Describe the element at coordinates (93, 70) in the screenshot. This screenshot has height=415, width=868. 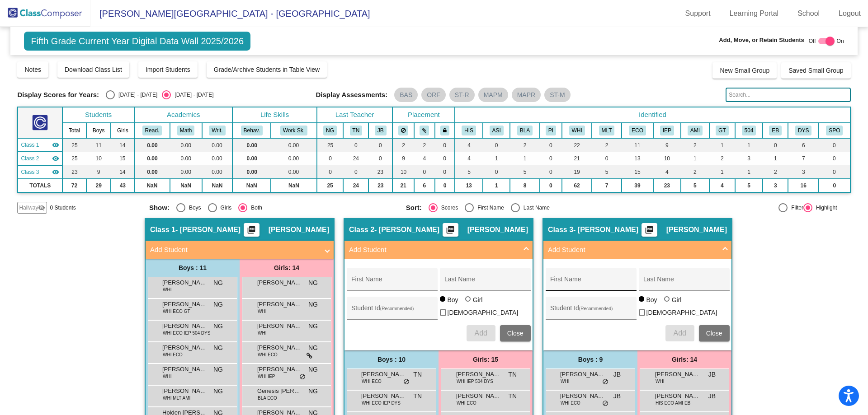
I see `button: Download Class List` at that location.